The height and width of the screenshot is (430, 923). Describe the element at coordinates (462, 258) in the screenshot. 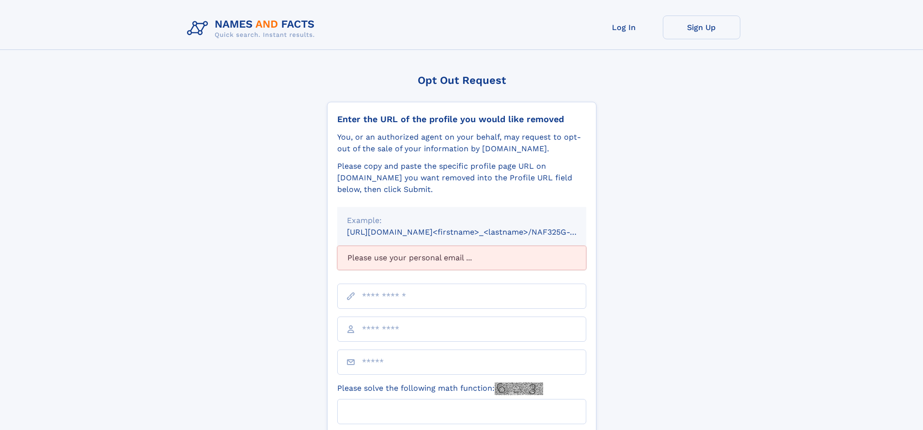

I see `div: Please use your personal email ...` at that location.